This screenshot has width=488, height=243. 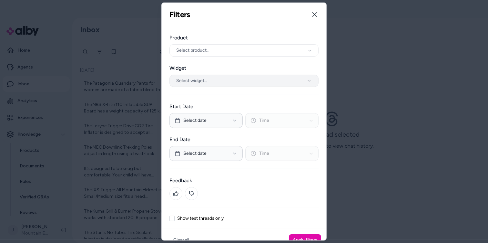 I want to click on label: Widget, so click(x=244, y=68).